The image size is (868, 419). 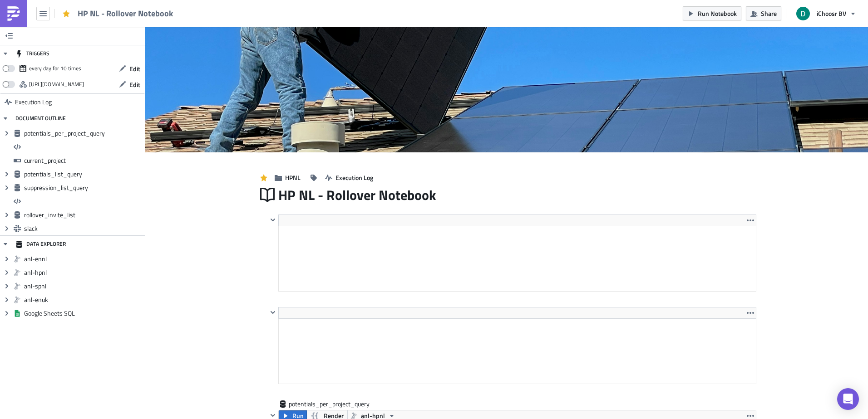 What do you see at coordinates (826, 13) in the screenshot?
I see `button: iChoosr BV` at bounding box center [826, 13].